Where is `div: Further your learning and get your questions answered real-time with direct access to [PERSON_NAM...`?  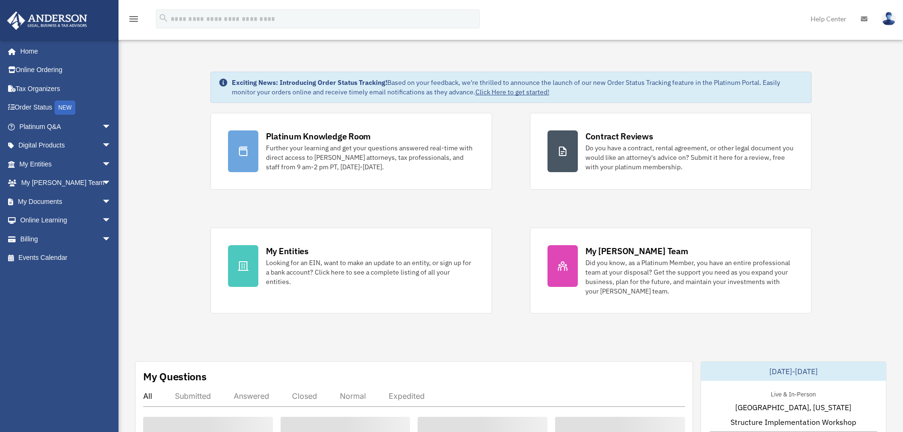 div: Further your learning and get your questions answered real-time with direct access to [PERSON_NAM... is located at coordinates (370, 157).